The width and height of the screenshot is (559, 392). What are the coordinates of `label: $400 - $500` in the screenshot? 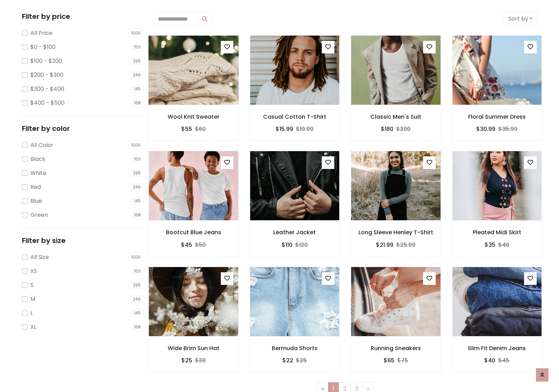 It's located at (48, 103).